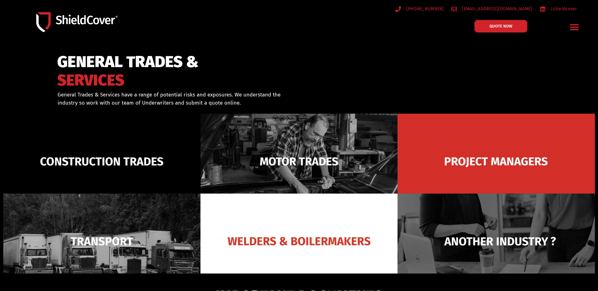 The width and height of the screenshot is (598, 291). Describe the element at coordinates (500, 26) in the screenshot. I see `span: QUOTE NOW` at that location.